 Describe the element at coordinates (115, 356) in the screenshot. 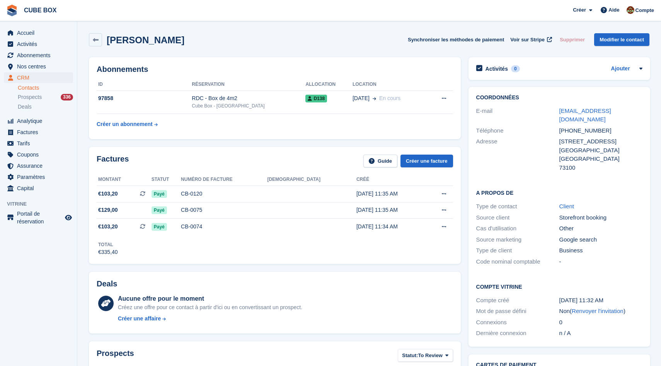

I see `h2: Prospects` at that location.